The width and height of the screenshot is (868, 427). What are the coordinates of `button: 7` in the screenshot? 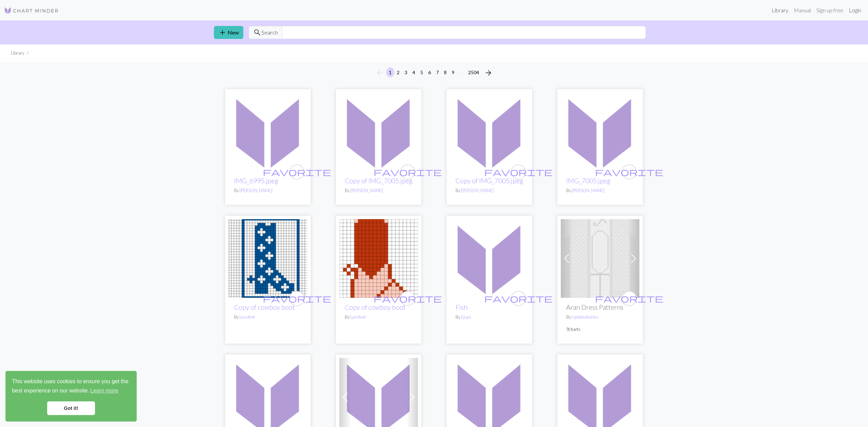 It's located at (438, 72).